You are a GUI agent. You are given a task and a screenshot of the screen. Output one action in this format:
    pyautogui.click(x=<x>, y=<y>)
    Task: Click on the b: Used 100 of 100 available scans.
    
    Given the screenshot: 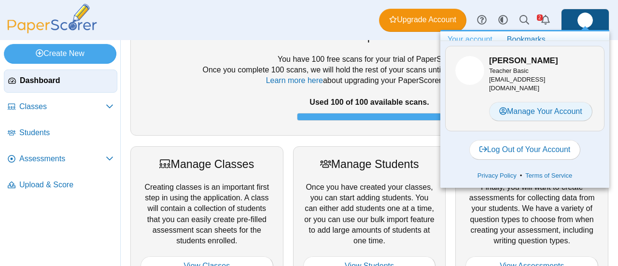 What is the action you would take?
    pyautogui.click(x=369, y=102)
    